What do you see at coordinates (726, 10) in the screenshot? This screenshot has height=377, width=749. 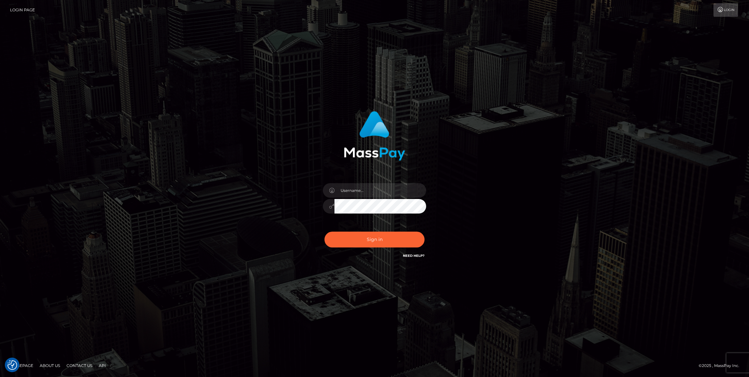 I see `a: Login` at bounding box center [726, 10].